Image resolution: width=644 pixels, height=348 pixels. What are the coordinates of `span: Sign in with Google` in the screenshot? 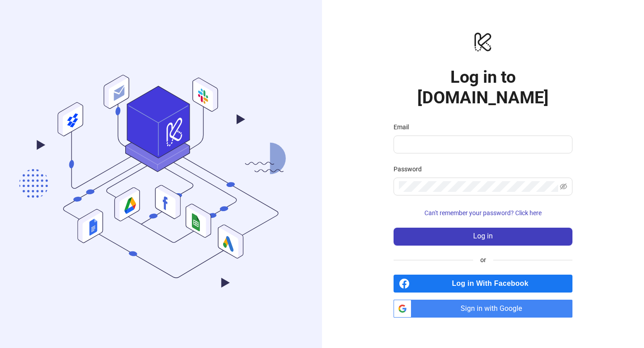 It's located at (494, 308).